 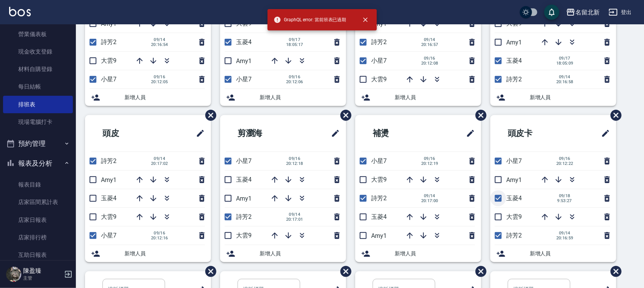 What do you see at coordinates (126, 133) in the screenshot?
I see `h2: 頭皮` at bounding box center [126, 133].